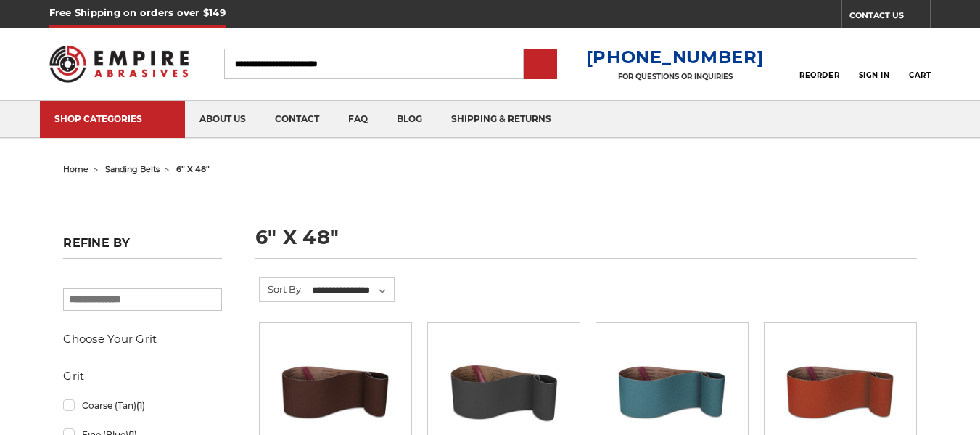  What do you see at coordinates (142, 405) in the screenshot?
I see `a: Coarse (Tan)(1)` at bounding box center [142, 405].